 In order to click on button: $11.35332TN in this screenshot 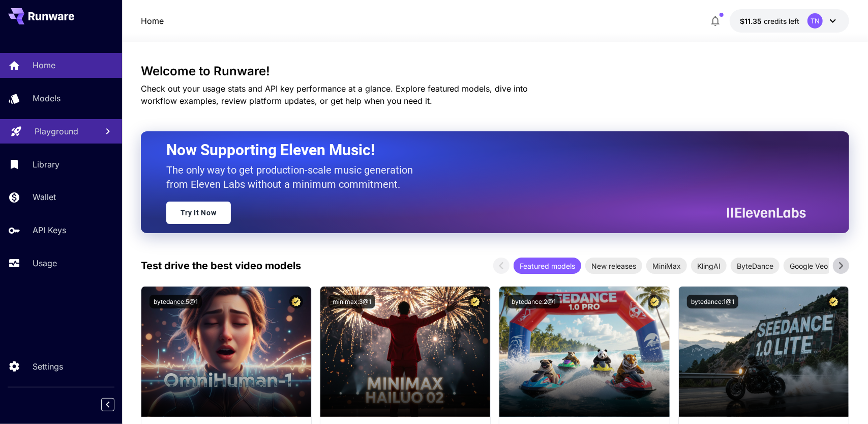, I will do `click(789, 21)`.